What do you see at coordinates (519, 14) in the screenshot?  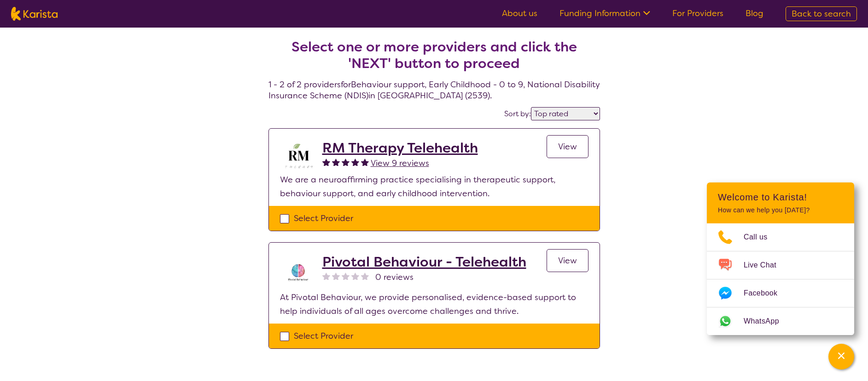 I see `a: About us` at bounding box center [519, 14].